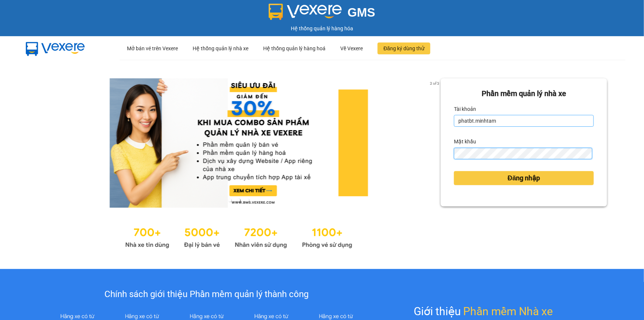 This screenshot has width=644, height=320. I want to click on div: Về Vexere, so click(351, 49).